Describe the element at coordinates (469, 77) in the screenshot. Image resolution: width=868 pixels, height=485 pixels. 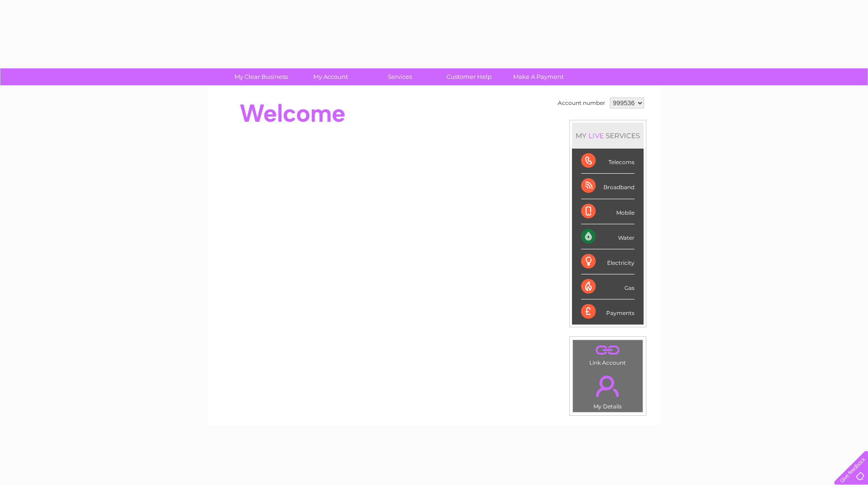
I see `a: Customer Help` at that location.